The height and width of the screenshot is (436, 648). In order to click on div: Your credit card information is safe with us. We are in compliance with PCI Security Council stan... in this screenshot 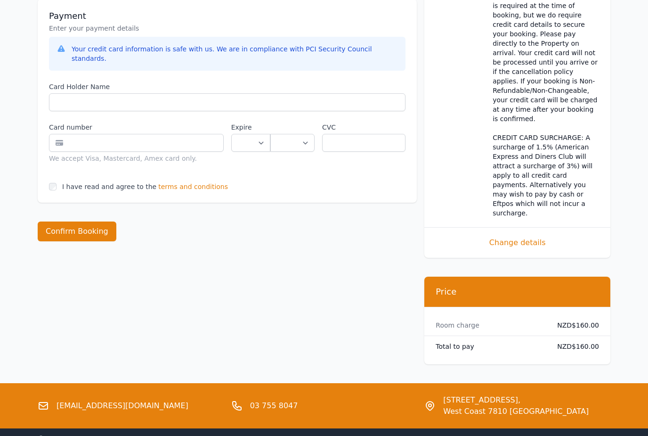, I will do `click(235, 54)`.